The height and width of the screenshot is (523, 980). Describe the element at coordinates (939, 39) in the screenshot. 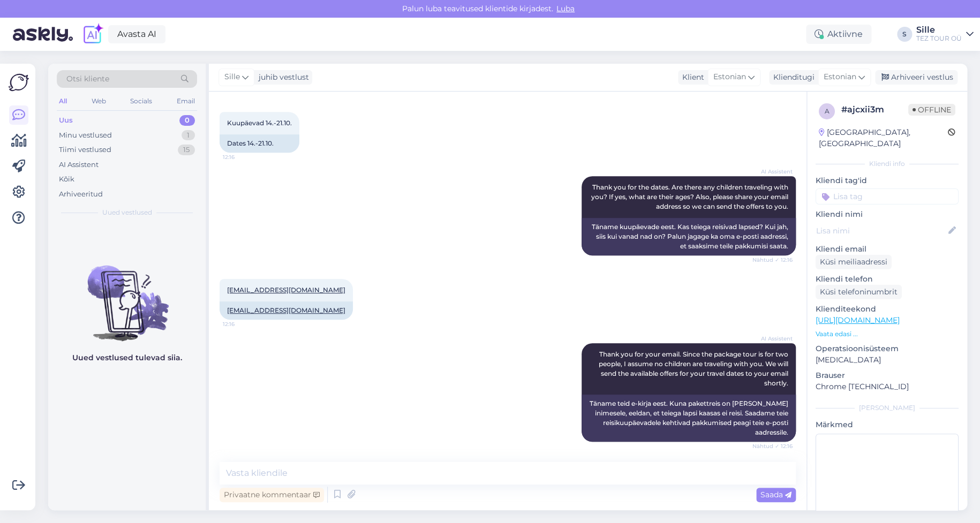

I see `div: TEZ TOUR OÜ` at that location.